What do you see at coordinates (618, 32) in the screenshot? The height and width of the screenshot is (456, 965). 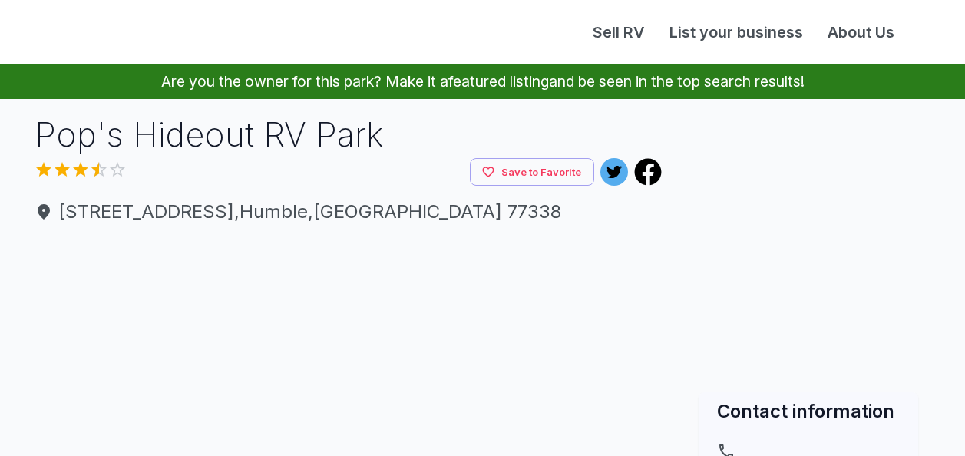 I see `a: Sell RV` at bounding box center [618, 32].